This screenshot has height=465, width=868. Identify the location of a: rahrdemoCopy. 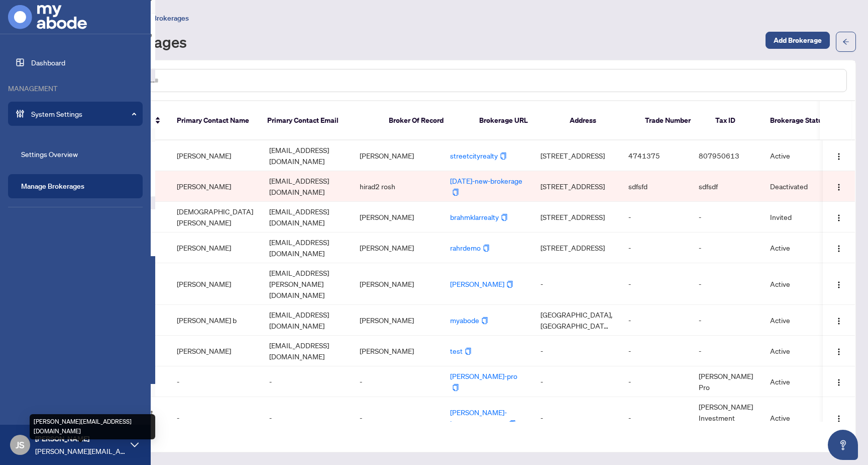
(470, 247).